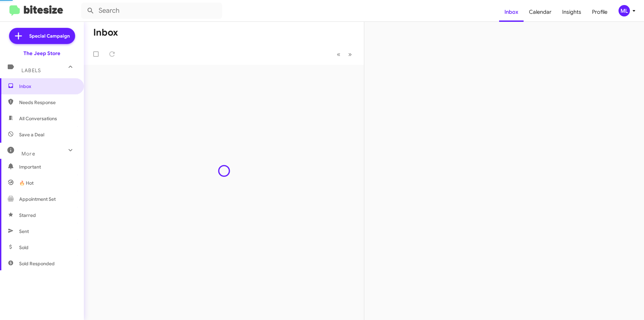  I want to click on div: ML, so click(624, 11).